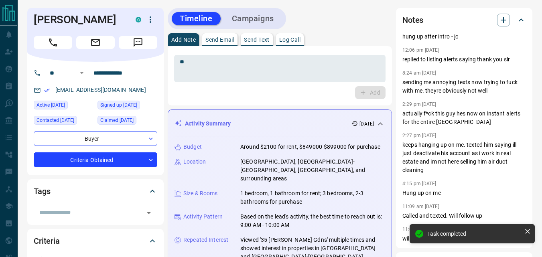 This screenshot has height=257, width=542. What do you see at coordinates (313, 221) in the screenshot?
I see `p: Based on the lead's activity, the best time to reach out is: 9:00 AM - 10:00 AM` at bounding box center [313, 221].